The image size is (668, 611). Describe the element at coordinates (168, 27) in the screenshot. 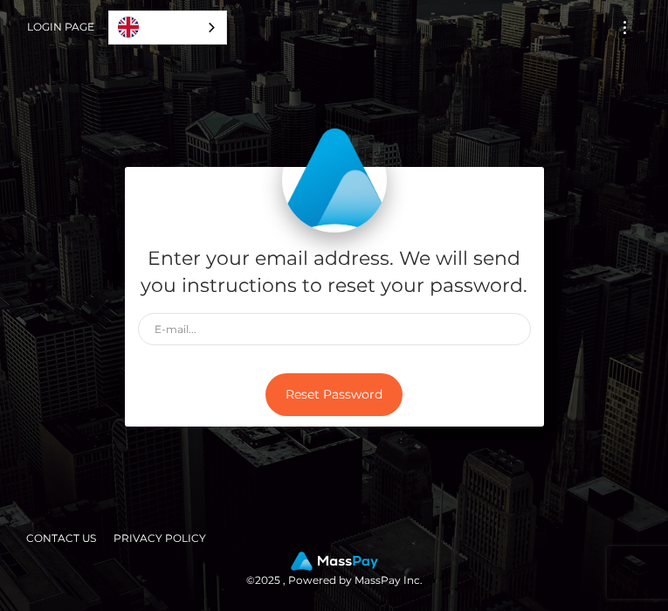

I see `aside: Language selected: English` at that location.